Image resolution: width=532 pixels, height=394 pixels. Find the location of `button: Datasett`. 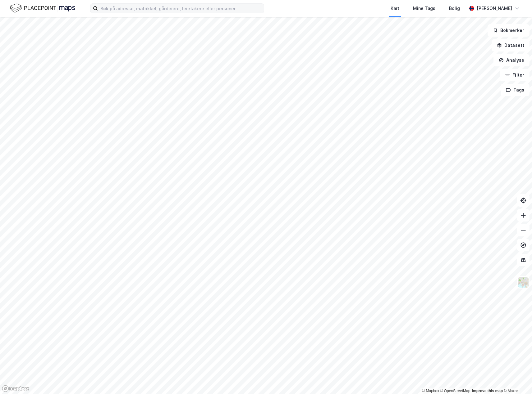

button: Datasett is located at coordinates (511, 45).